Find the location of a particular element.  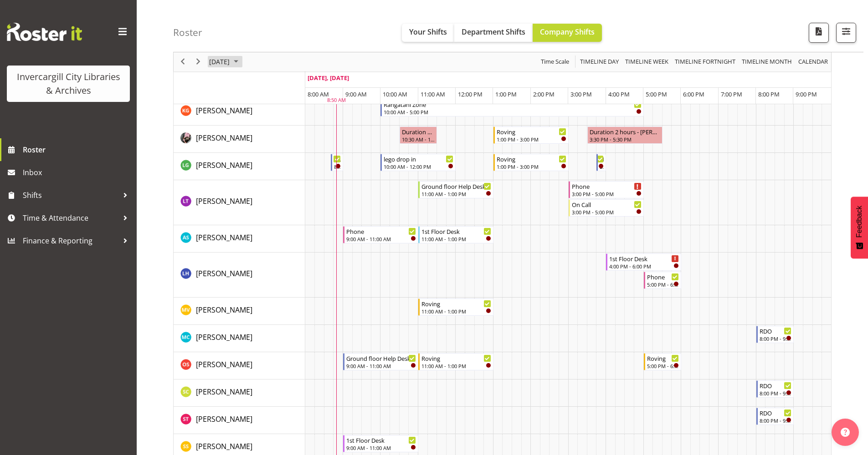

button: Fortnight is located at coordinates (706, 62).